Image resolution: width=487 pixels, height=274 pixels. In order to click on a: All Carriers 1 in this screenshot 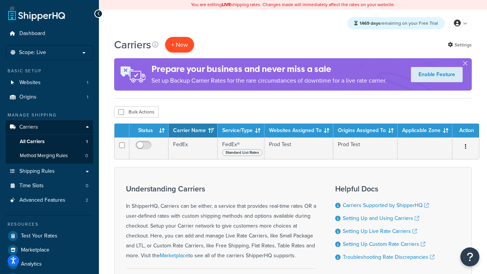, I will do `click(49, 142)`.